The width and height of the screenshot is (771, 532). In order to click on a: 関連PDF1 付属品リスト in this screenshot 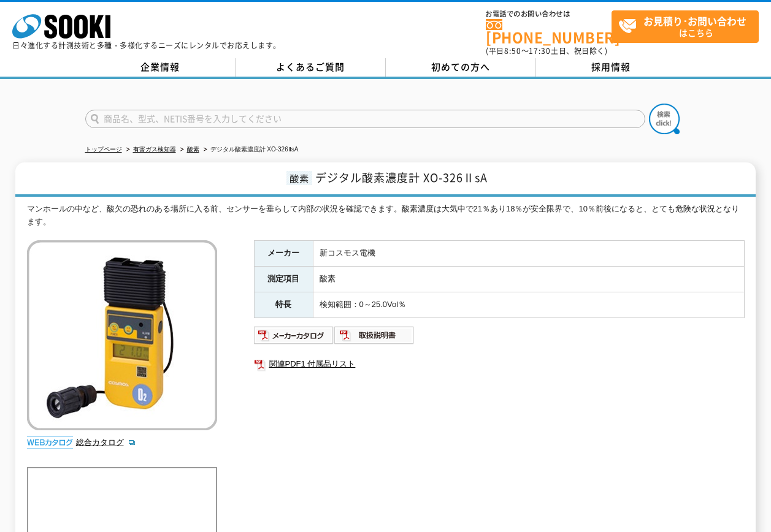, I will do `click(499, 364)`.